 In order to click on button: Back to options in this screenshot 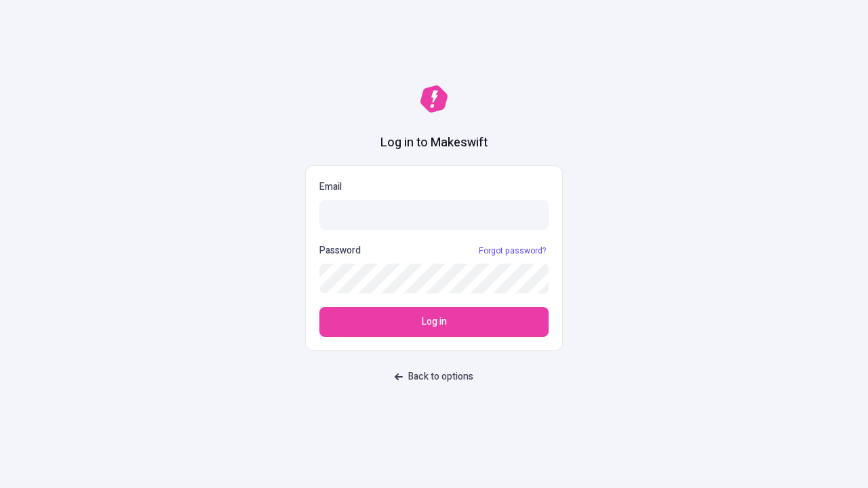, I will do `click(434, 377)`.